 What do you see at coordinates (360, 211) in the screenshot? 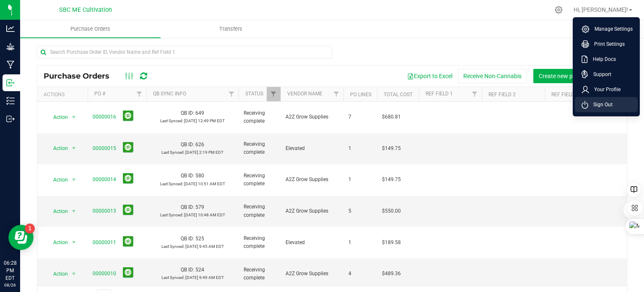
I see `span: 5` at bounding box center [360, 211].